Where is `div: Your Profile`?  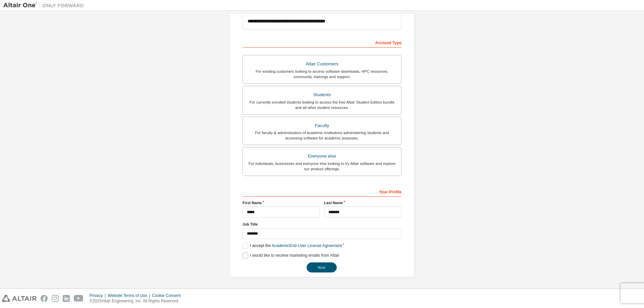
div: Your Profile is located at coordinates (322, 192).